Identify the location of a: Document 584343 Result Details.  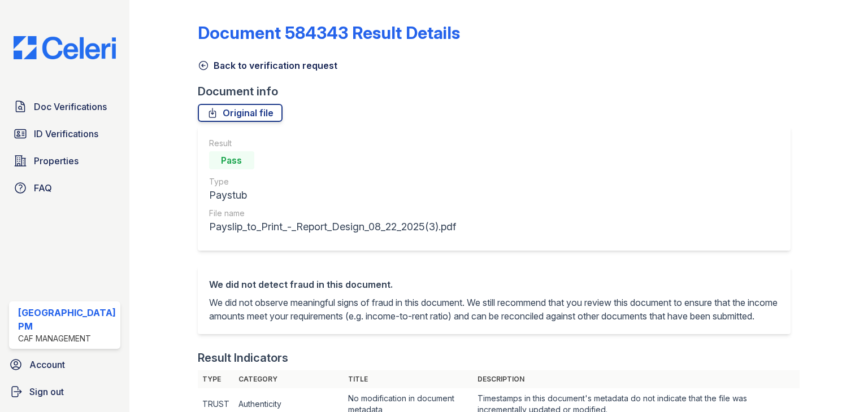
(329, 33).